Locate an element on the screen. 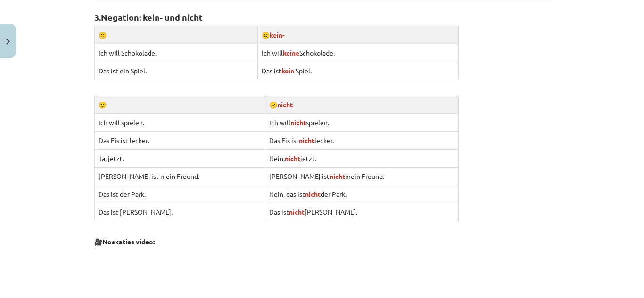  span: nicht is located at coordinates (285, 105).